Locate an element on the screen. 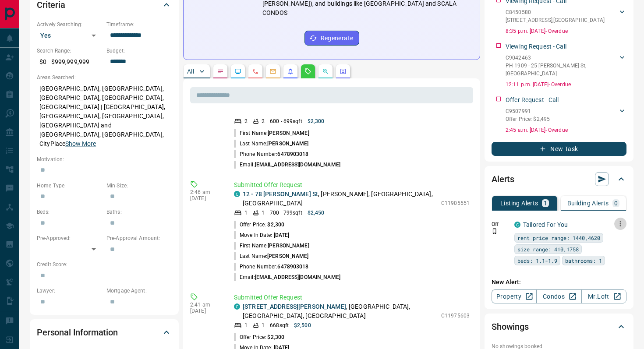  a: Mr.Loft is located at coordinates (604, 297).